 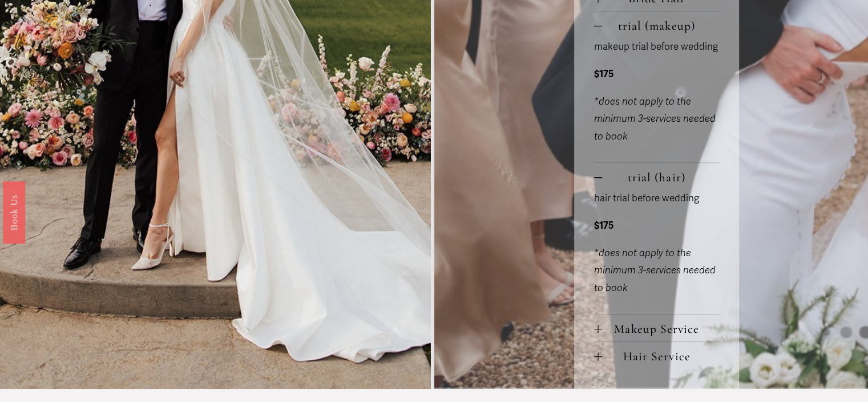 I want to click on div: trial (hair), so click(x=657, y=251).